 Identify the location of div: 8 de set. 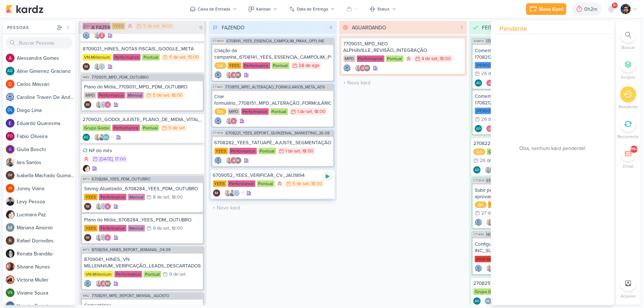
(161, 197).